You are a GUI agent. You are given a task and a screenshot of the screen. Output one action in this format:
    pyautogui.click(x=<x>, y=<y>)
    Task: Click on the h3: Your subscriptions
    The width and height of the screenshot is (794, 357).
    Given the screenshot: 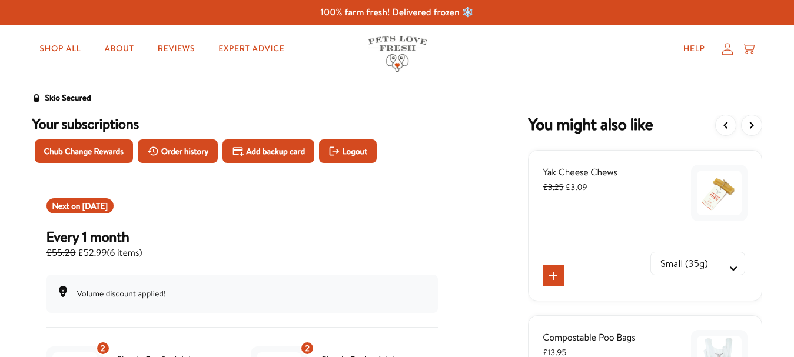 What is the action you would take?
    pyautogui.click(x=242, y=124)
    